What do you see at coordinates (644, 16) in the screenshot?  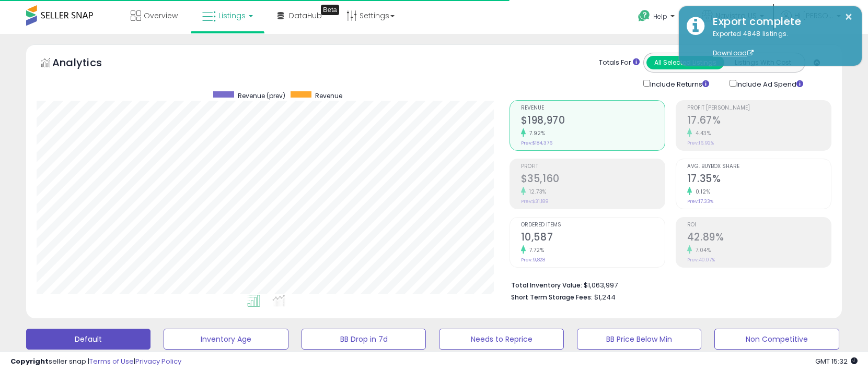 I see `i: Get Help` at bounding box center [644, 16].